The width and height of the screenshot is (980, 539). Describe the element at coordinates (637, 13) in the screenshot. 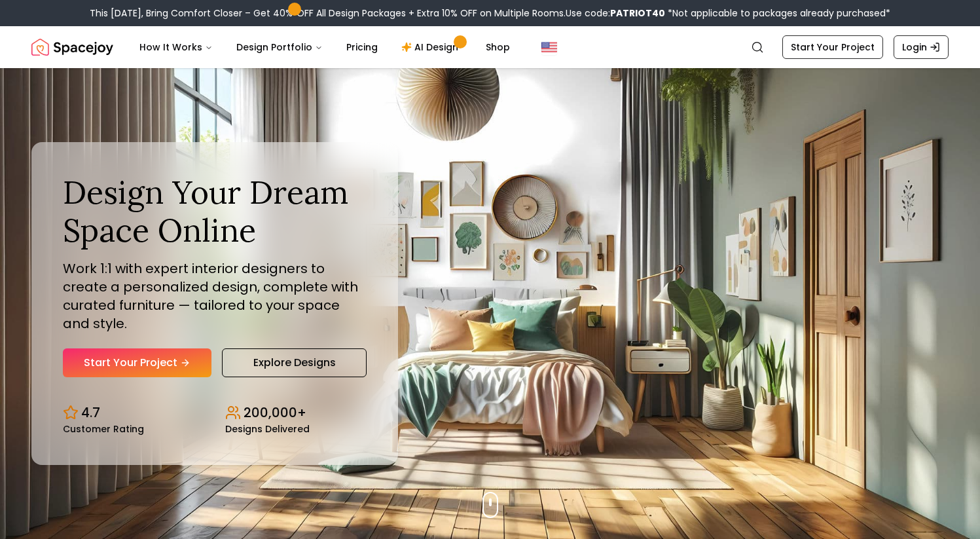

I see `b: PATRIOT40` at that location.